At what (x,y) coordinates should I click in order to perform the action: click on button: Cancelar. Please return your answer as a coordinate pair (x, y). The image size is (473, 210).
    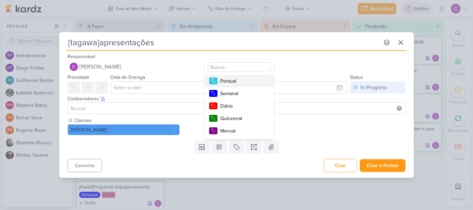
    Looking at the image, I should click on (85, 166).